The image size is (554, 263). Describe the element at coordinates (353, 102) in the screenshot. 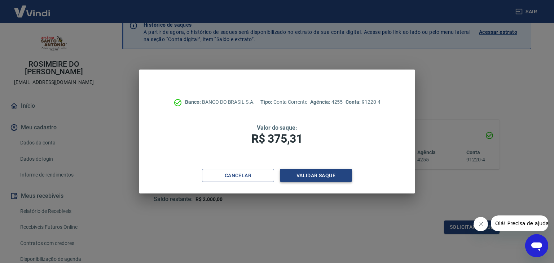

I see `span: Conta:` at that location.